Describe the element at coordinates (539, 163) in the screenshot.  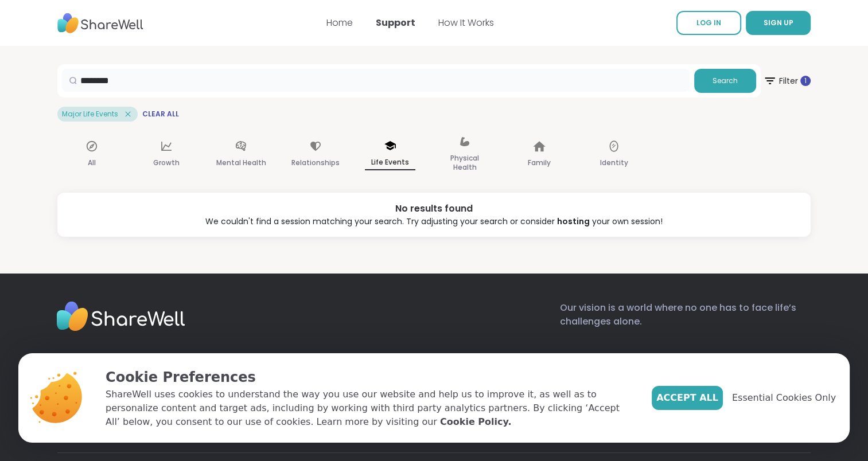
I see `p: Family` at that location.